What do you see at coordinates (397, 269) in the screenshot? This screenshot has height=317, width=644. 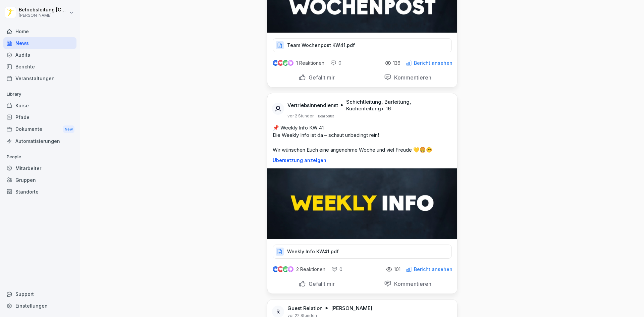 I see `p: 101` at bounding box center [397, 269].